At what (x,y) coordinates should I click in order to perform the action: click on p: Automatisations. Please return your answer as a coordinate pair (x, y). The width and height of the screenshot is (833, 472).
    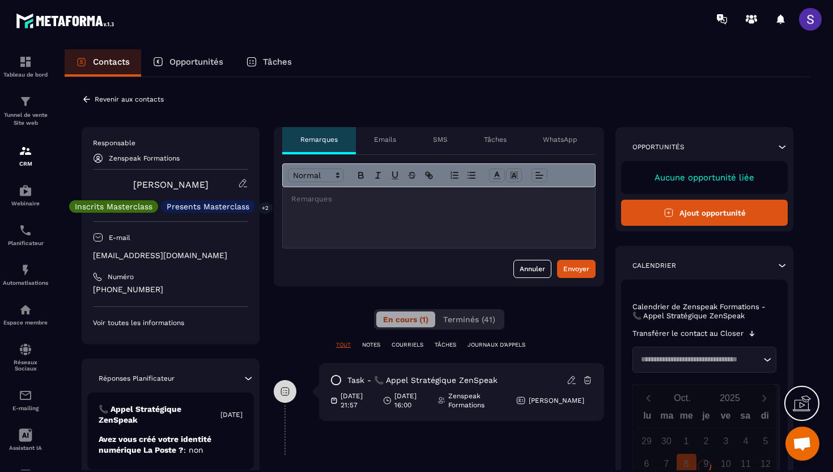
    Looking at the image, I should click on (26, 282).